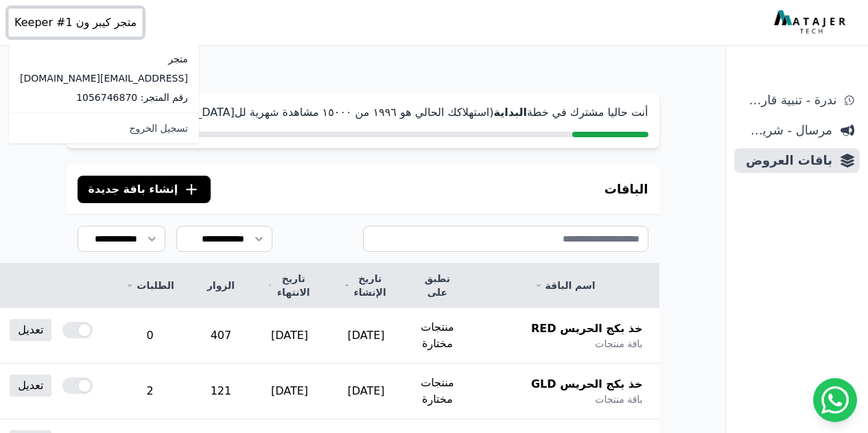 The image size is (868, 433). What do you see at coordinates (76, 23) in the screenshot?
I see `span: متجر كيبر ون Keeper #1` at bounding box center [76, 23].